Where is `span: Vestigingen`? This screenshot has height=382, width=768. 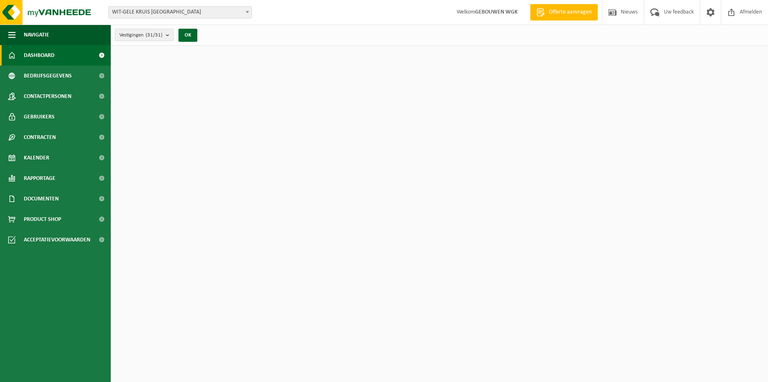 span: Vestigingen is located at coordinates (141, 35).